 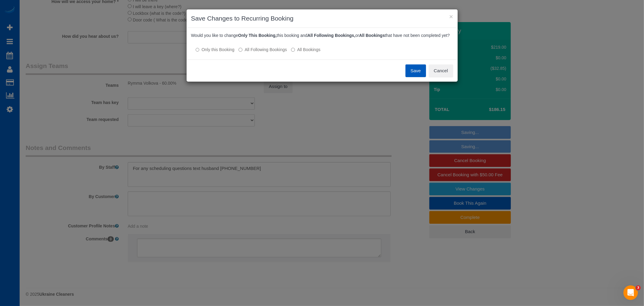 I want to click on button: Cancel, so click(x=441, y=71).